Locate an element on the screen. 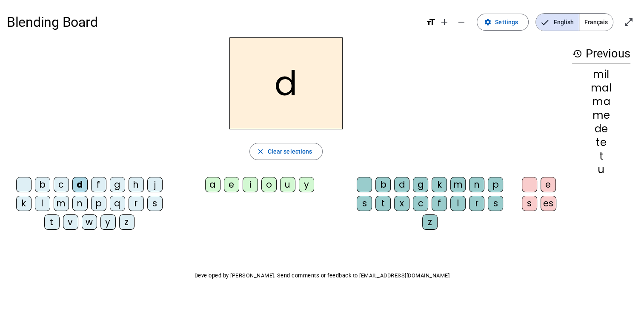 Image resolution: width=644 pixels, height=314 pixels. h1: Blending Board is located at coordinates (213, 22).